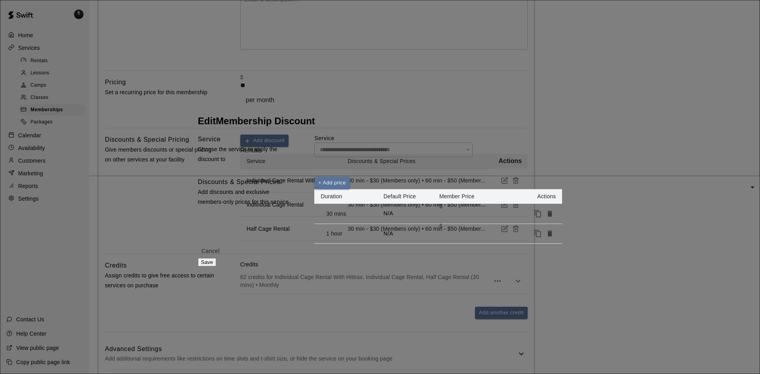 The width and height of the screenshot is (760, 374). I want to click on button: + Add price, so click(332, 183).